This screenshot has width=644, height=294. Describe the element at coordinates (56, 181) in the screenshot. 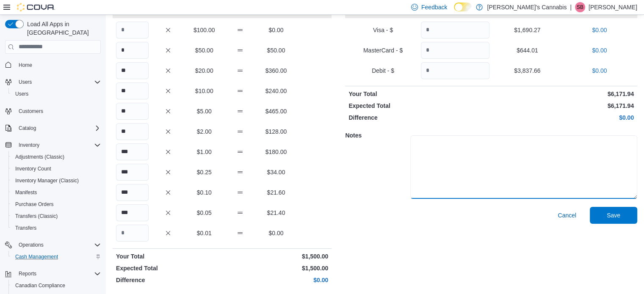

I see `button: Inventory Manager (Classic)` at that location.